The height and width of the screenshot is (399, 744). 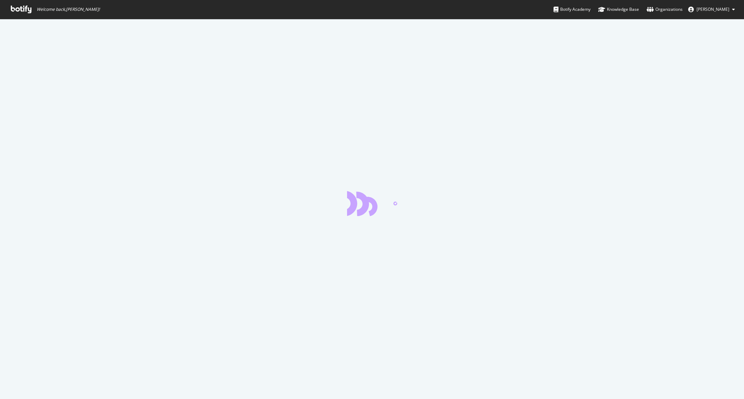 I want to click on div: animation, so click(x=372, y=204).